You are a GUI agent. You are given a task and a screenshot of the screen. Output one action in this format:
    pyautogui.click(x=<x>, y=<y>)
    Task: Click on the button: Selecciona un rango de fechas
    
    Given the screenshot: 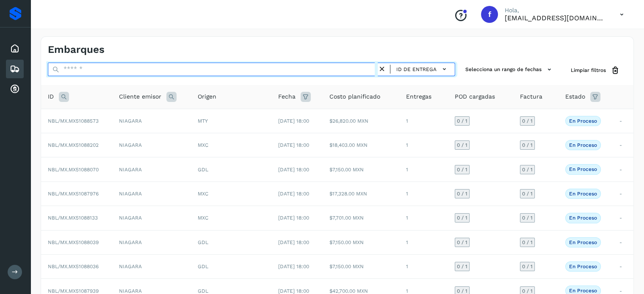 What is the action you would take?
    pyautogui.click(x=509, y=70)
    